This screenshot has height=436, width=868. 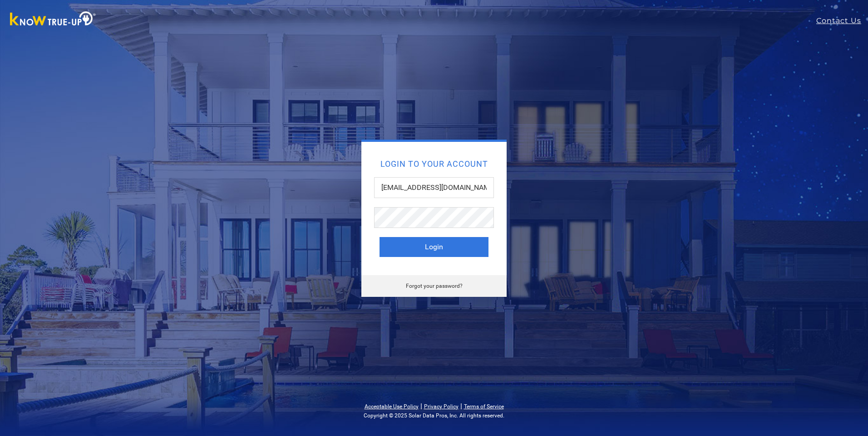 What do you see at coordinates (484, 407) in the screenshot?
I see `a: Terms of Service` at bounding box center [484, 407].